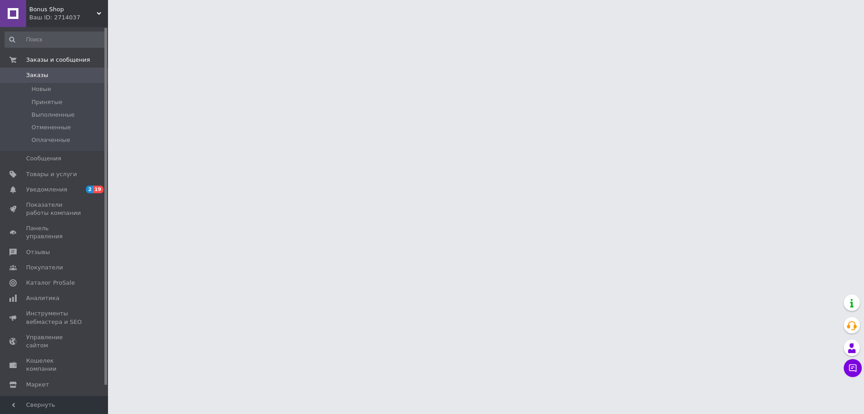 The height and width of the screenshot is (414, 864). Describe the element at coordinates (46, 189) in the screenshot. I see `span: Уведомления` at that location.